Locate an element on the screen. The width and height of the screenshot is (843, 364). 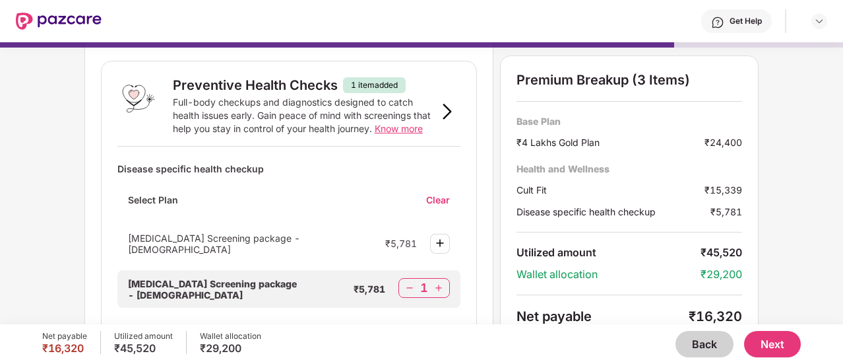
div: Cult Fit is located at coordinates (610, 189).